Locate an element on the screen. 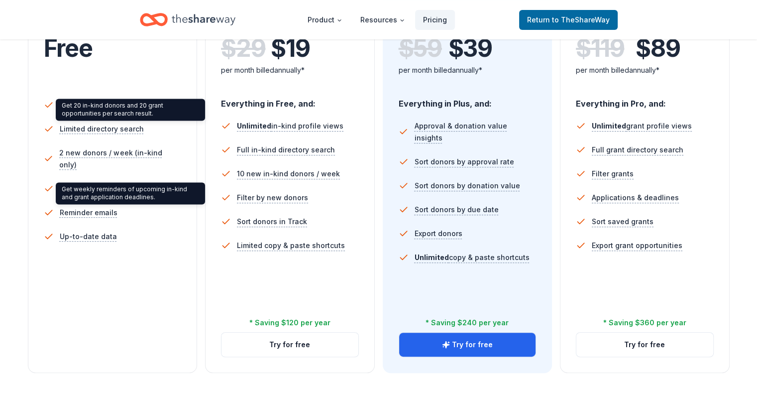 This screenshot has height=394, width=757. div: * Saving $360 per year is located at coordinates (645, 323).